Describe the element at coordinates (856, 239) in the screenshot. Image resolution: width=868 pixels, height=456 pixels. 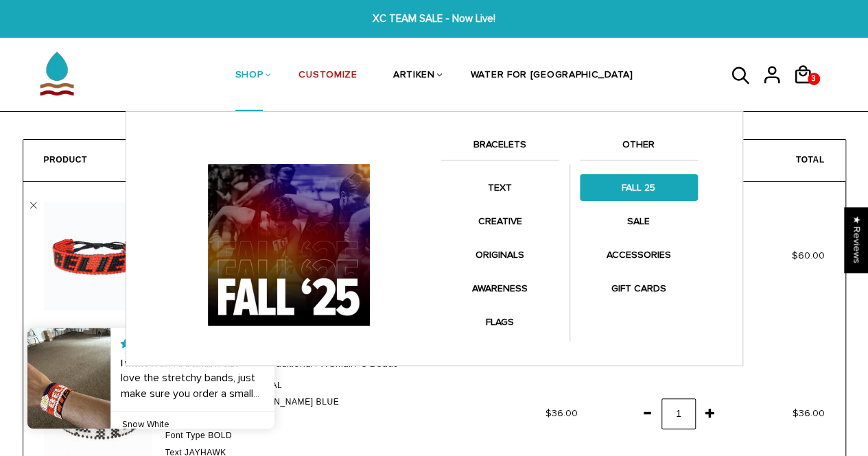
I see `div: Click to open Judge.me floating reviews tab` at that location.